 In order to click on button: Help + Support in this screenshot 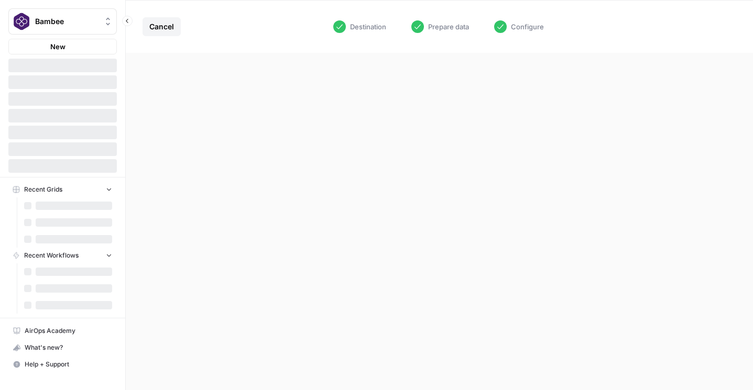, I will do `click(62, 365)`.